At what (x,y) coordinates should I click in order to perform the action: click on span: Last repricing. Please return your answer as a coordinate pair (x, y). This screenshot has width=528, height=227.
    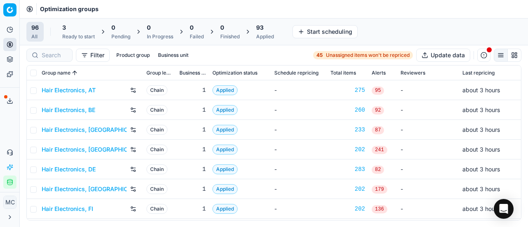
    Looking at the image, I should click on (479, 73).